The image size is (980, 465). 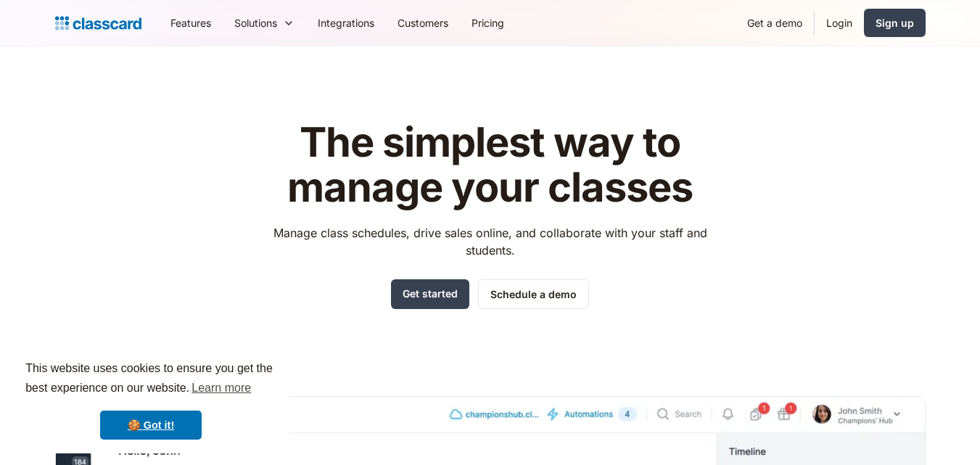 What do you see at coordinates (423, 22) in the screenshot?
I see `a: Customers` at bounding box center [423, 22].